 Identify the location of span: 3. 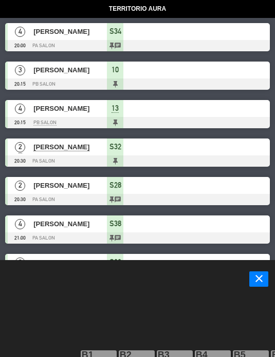
(20, 70).